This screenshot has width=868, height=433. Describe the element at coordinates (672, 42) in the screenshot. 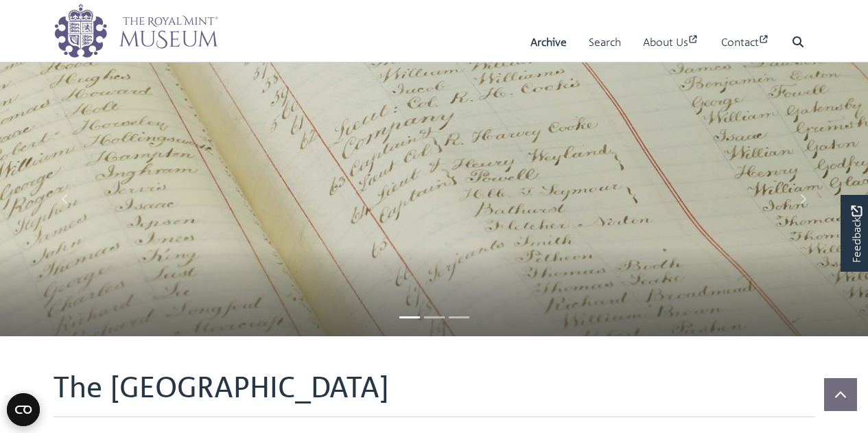

I see `a: About Us` at that location.